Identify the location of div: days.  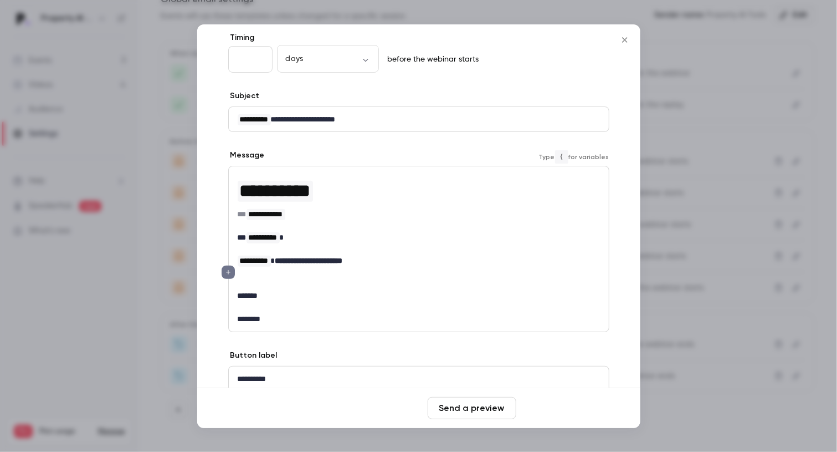
(328, 59).